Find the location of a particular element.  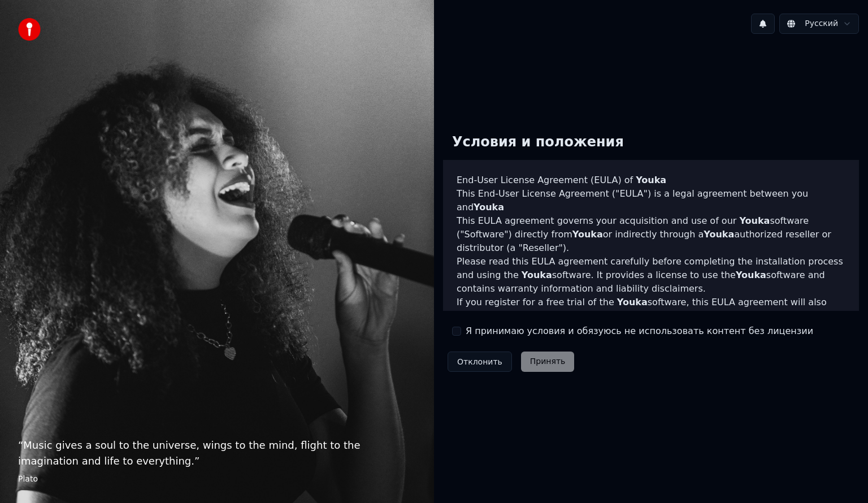

button: Отклонить is located at coordinates (480, 361).